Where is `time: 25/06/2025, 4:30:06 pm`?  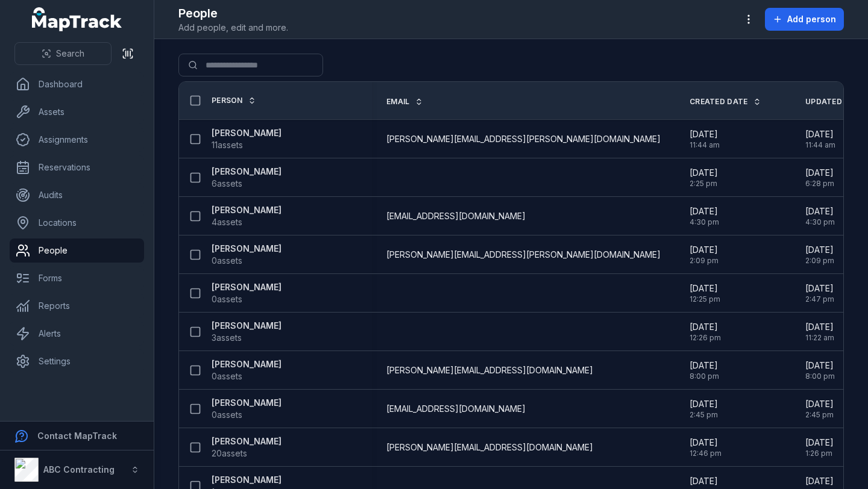 time: 25/06/2025, 4:30:06 pm is located at coordinates (704, 216).